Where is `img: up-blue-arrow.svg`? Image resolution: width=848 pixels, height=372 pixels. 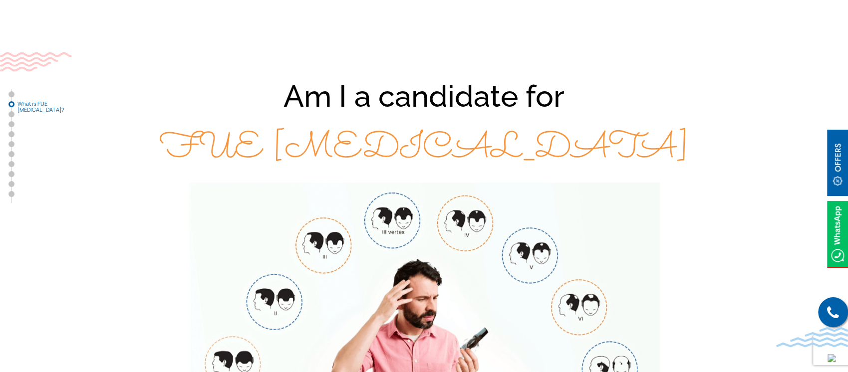 img: up-blue-arrow.svg is located at coordinates (831, 358).